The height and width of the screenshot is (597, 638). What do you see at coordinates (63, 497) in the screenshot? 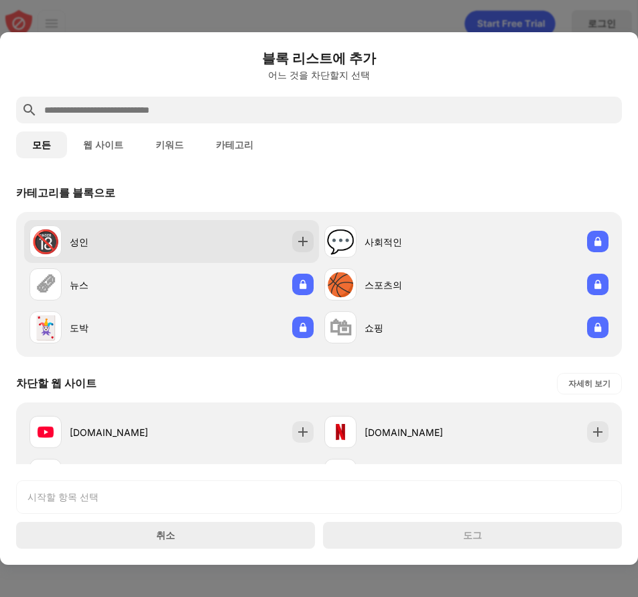
I see `div: 시작할 항목 선택` at bounding box center [63, 497].